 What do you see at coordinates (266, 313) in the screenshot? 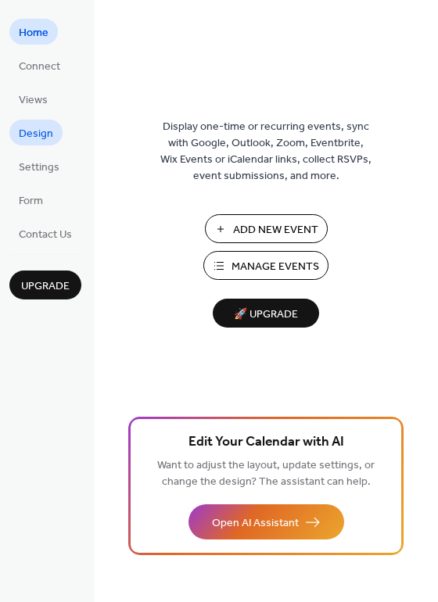
I see `button: 🚀 Upgrade` at bounding box center [266, 313].